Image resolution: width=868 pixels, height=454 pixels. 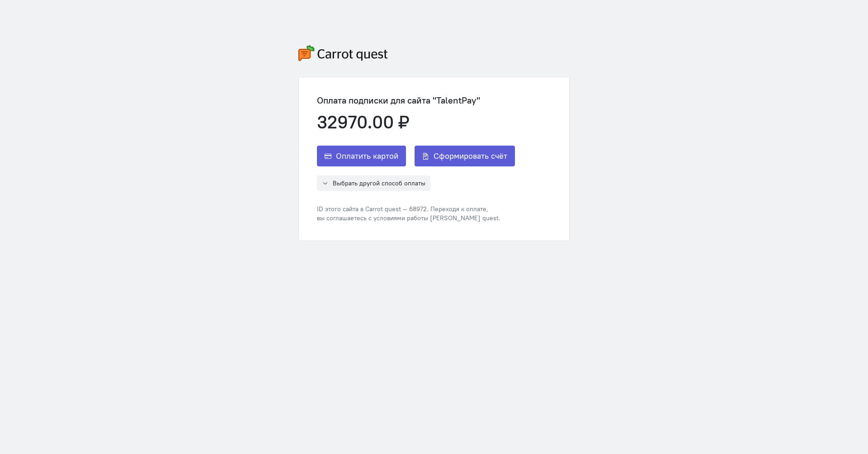 I want to click on button: Сформировать счёт, so click(x=465, y=156).